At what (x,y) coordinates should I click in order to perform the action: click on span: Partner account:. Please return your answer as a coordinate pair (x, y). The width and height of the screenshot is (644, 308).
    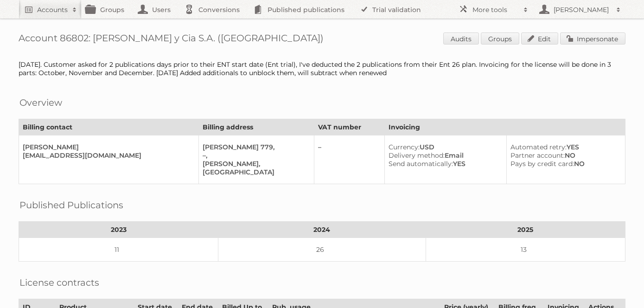
    Looking at the image, I should click on (538, 156).